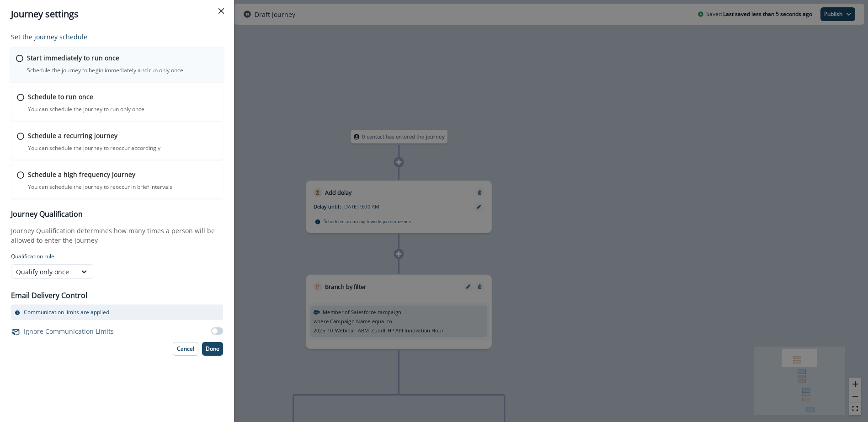 The height and width of the screenshot is (422, 868). Describe the element at coordinates (61, 96) in the screenshot. I see `p: Schedule to run once` at that location.